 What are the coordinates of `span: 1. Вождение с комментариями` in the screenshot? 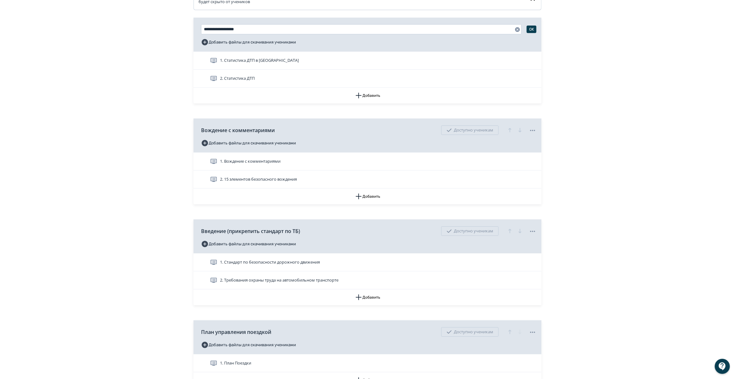 It's located at (250, 161).